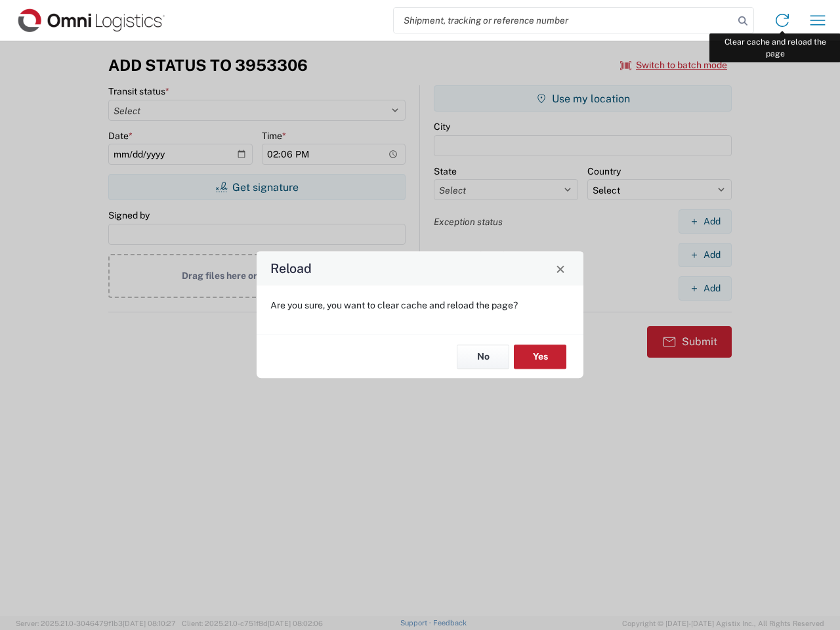 Image resolution: width=840 pixels, height=630 pixels. What do you see at coordinates (560, 268) in the screenshot?
I see `button: Close` at bounding box center [560, 268].